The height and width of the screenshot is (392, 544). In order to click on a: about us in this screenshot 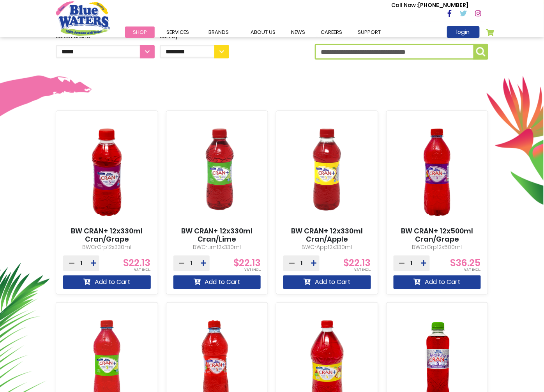, I will do `click(263, 32)`.